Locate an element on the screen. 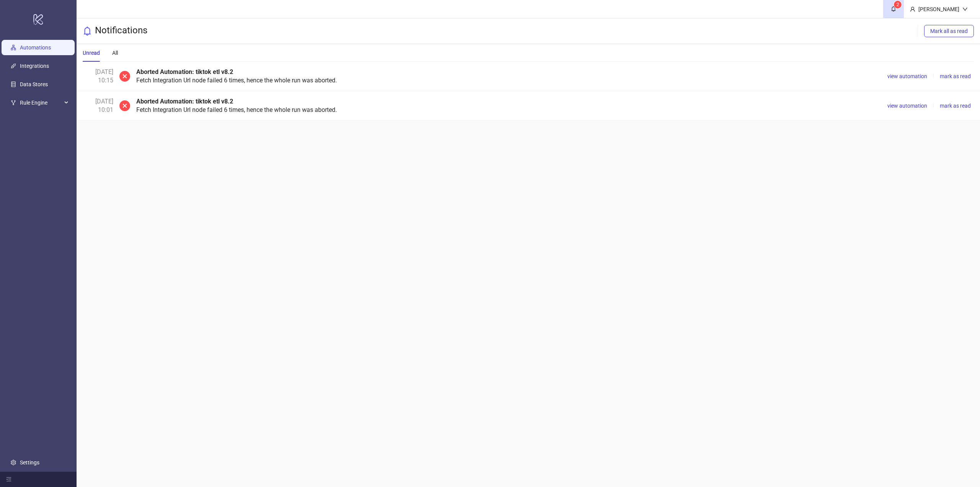  span: fork is located at coordinates (13, 103).